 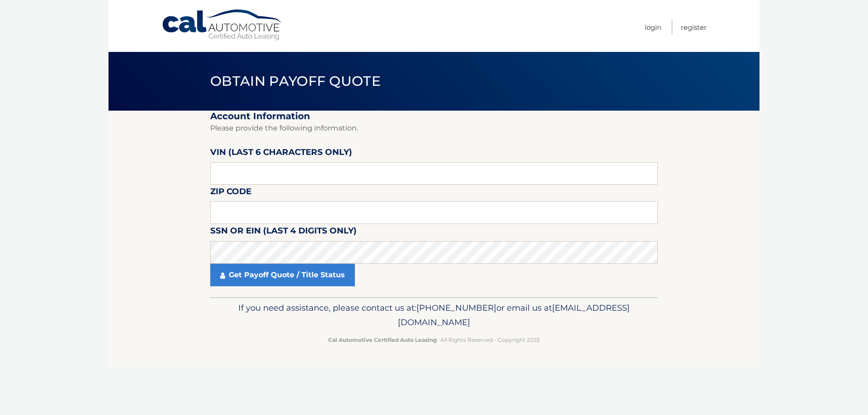 I want to click on p: Please provide the following information., so click(x=434, y=128).